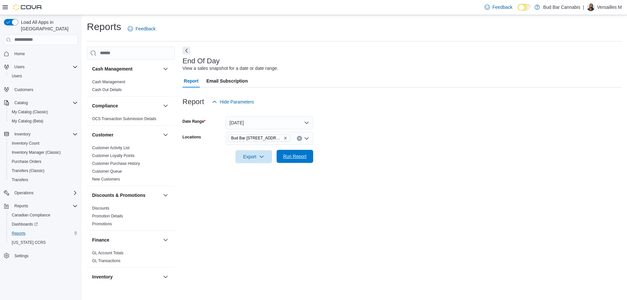 This screenshot has height=300, width=627. I want to click on div: Customer, so click(131, 165).